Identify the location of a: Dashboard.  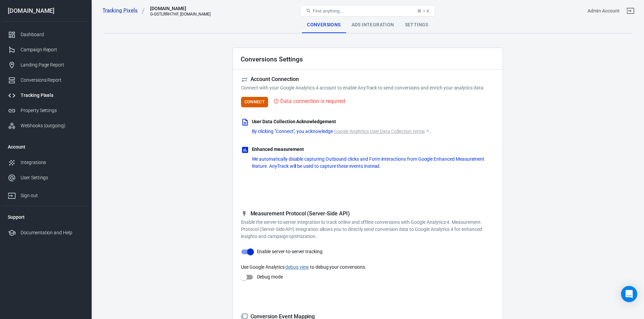
(45, 34).